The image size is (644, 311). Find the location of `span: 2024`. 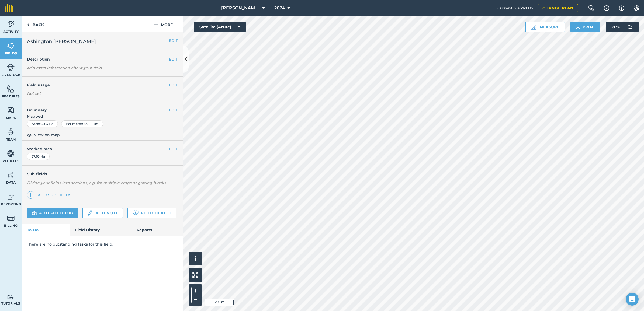

span: 2024 is located at coordinates (280, 8).